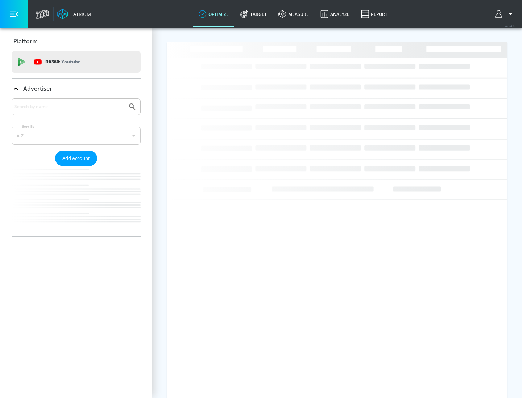  Describe the element at coordinates (213, 14) in the screenshot. I see `a: optimize` at that location.